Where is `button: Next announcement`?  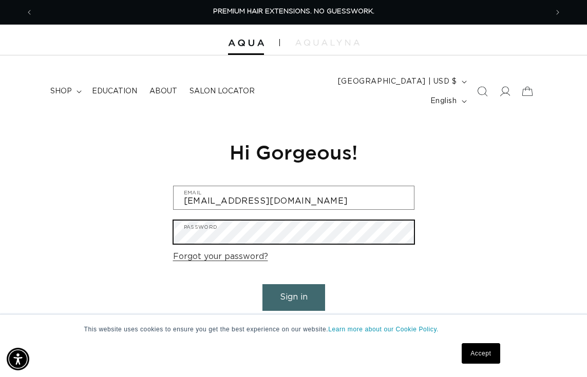 button: Next announcement is located at coordinates (557, 12).